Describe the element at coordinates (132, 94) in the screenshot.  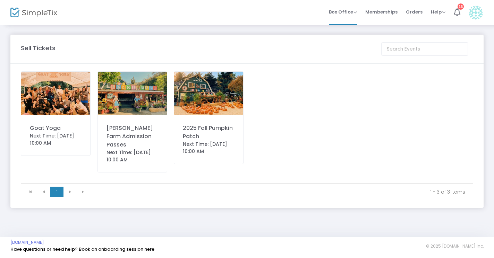
I see `img: 638574438696613027637994911012922161newcoverphotolemosfarm.jpg` at that location.